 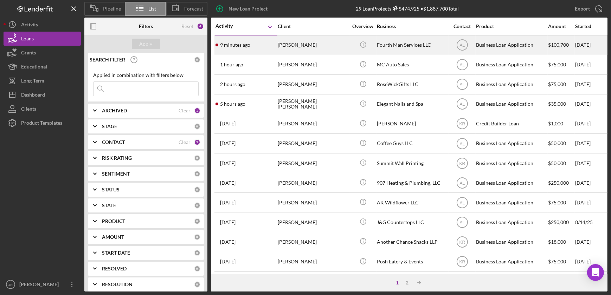 I want to click on div: 29 Loan Projects • $1,887,700 Total, so click(x=407, y=8).